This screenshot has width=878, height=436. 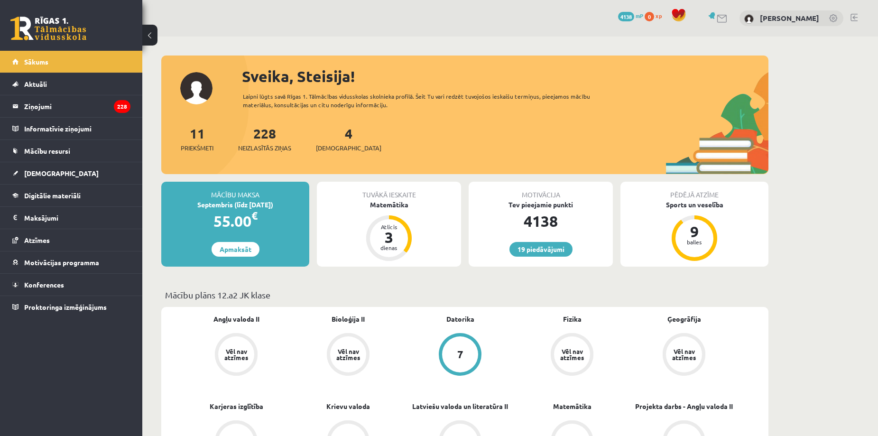 I want to click on a: 0 xp, so click(x=655, y=16).